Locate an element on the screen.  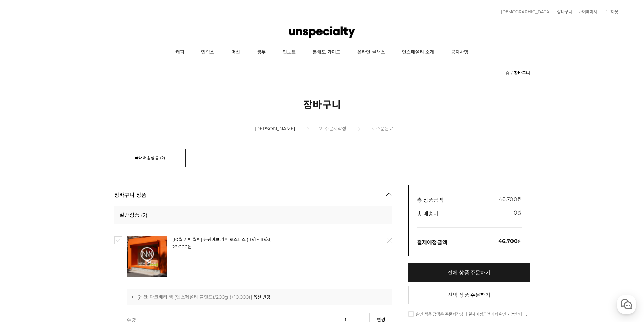
a: 마이페이지 is located at coordinates (586, 12).